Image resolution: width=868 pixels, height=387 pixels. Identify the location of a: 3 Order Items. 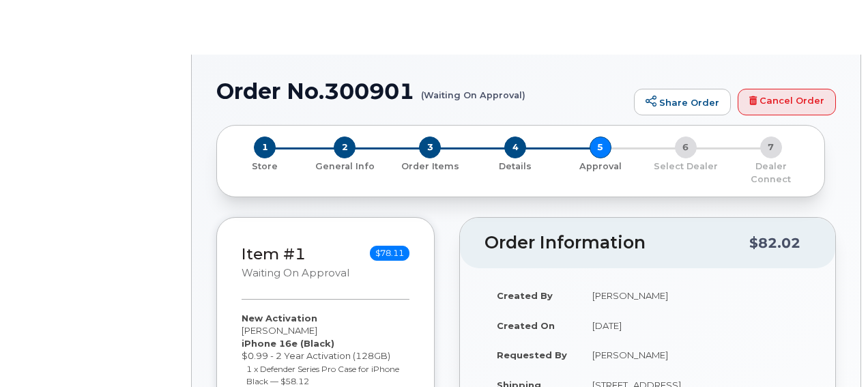
(430, 165).